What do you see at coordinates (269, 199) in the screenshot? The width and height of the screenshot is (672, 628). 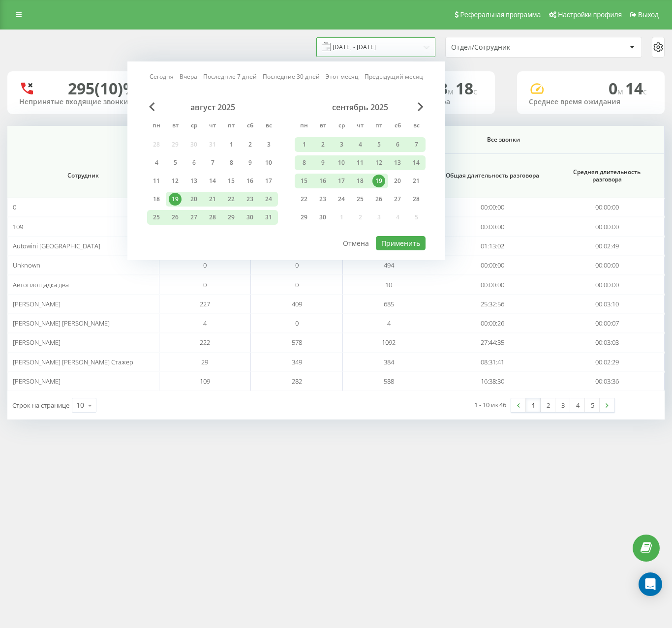 I see `div: вс 24 авг. 2025 г.` at bounding box center [269, 199].